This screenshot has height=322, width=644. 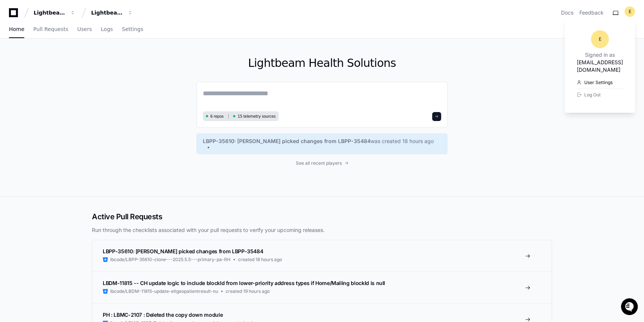 What do you see at coordinates (322, 63) in the screenshot?
I see `h1: Lightbeam Health Solutions` at bounding box center [322, 63].